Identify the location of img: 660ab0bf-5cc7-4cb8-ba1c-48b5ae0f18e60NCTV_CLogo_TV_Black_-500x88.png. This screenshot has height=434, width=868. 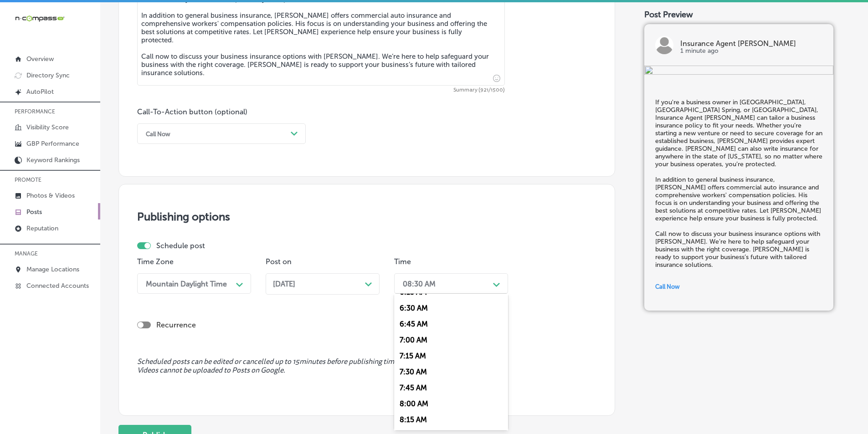
(40, 18).